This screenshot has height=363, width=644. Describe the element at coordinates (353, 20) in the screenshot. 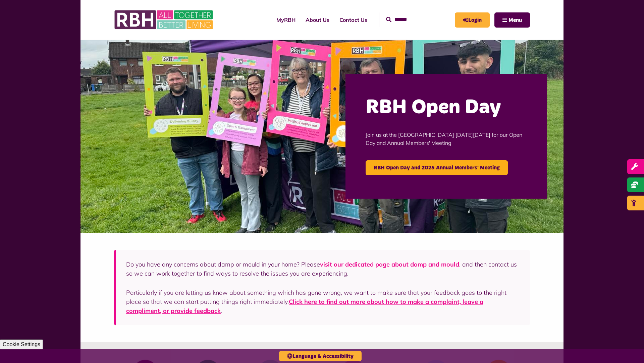

I see `a: Contact Us` at that location.